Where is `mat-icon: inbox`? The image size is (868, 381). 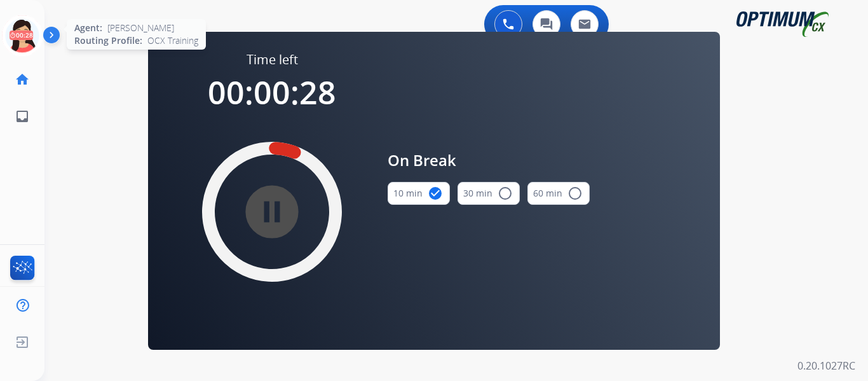
mat-icon: inbox is located at coordinates (22, 116).